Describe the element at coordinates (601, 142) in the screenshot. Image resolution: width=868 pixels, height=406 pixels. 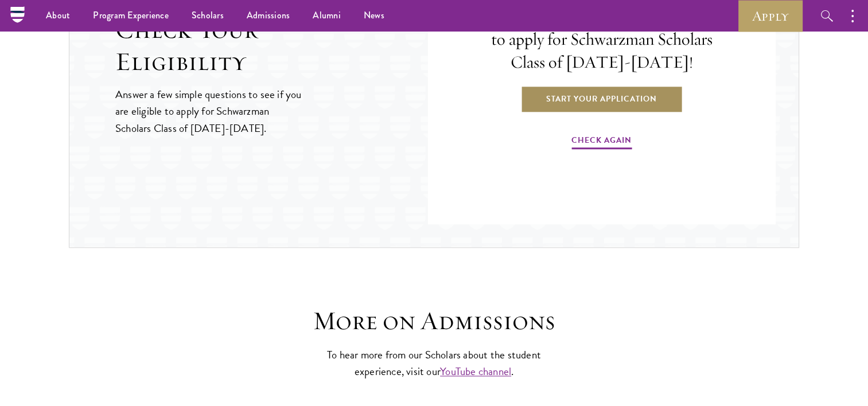
I see `a: Check Again` at that location.